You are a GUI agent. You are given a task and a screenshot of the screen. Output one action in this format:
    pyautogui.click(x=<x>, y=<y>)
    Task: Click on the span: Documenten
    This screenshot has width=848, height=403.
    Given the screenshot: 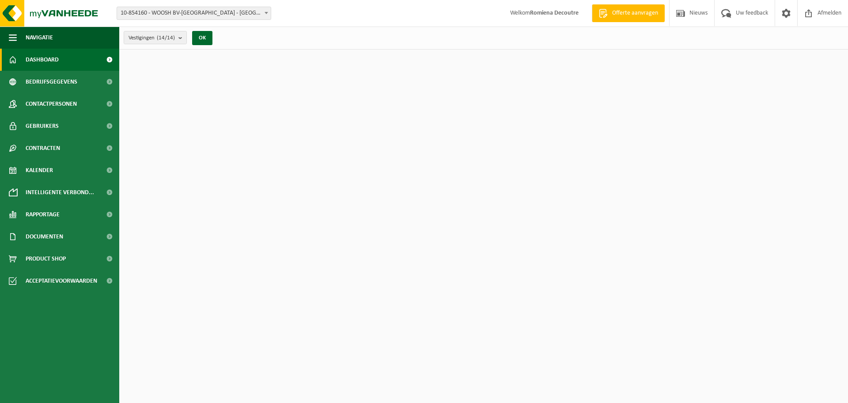 What is the action you would take?
    pyautogui.click(x=44, y=236)
    